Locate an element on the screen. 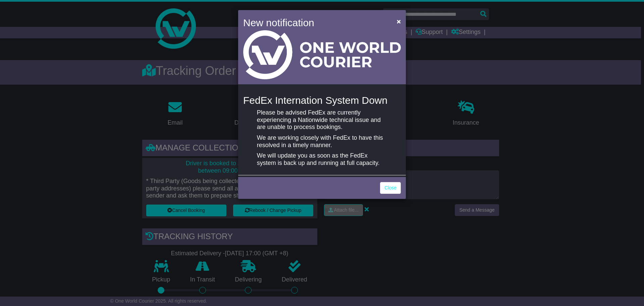 This screenshot has height=306, width=644. p: We are working closely with FedEx to have this resolved in a timely manner. is located at coordinates (322, 141).